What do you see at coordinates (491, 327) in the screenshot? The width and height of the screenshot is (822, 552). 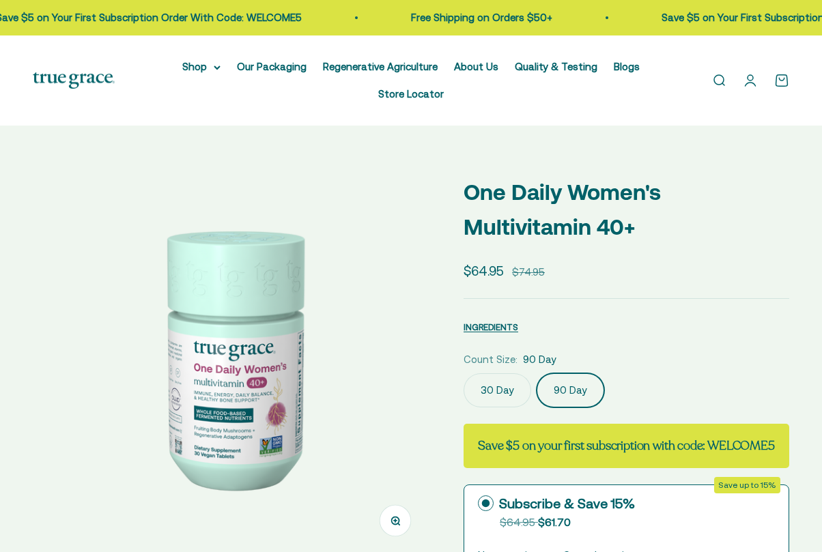 I see `button: INGREDIENTS` at bounding box center [491, 327].